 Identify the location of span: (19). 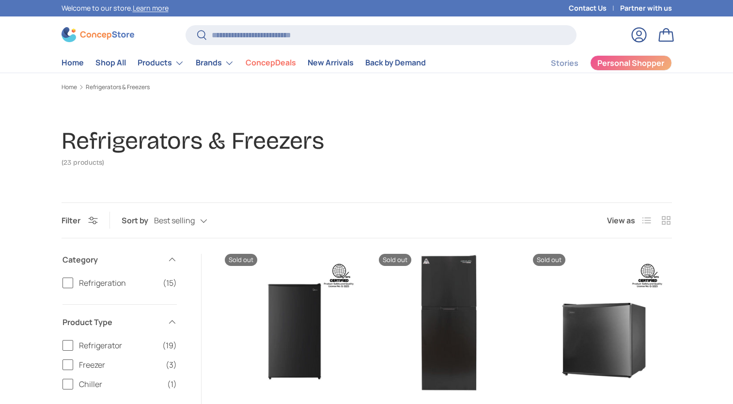
(170, 346).